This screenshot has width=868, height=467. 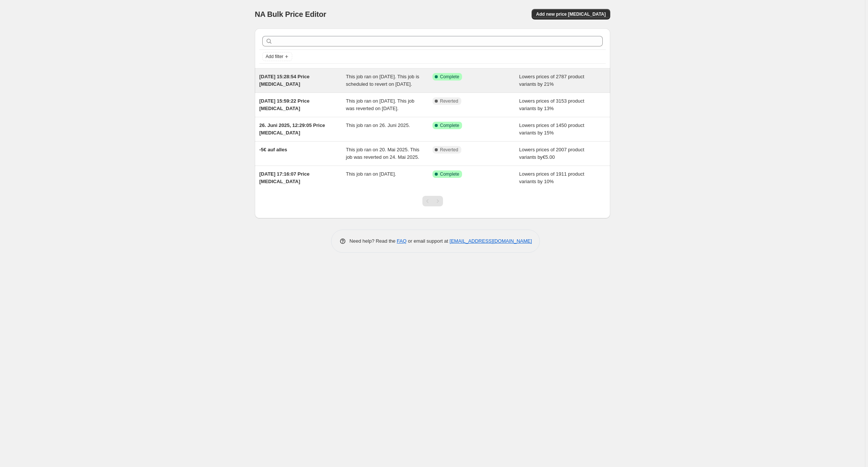 What do you see at coordinates (552, 153) in the screenshot?
I see `span: Lowers prices of 2007 product variants by` at bounding box center [552, 153].